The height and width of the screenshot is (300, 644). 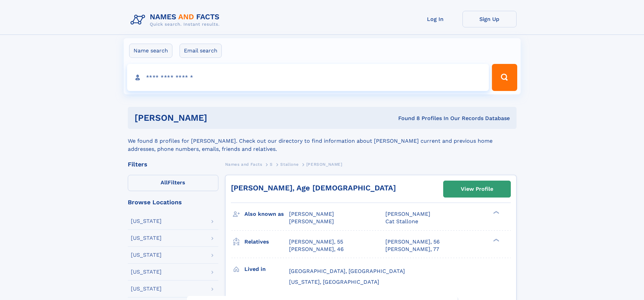 What do you see at coordinates (267, 269) in the screenshot?
I see `h3: Lived in` at bounding box center [267, 269].